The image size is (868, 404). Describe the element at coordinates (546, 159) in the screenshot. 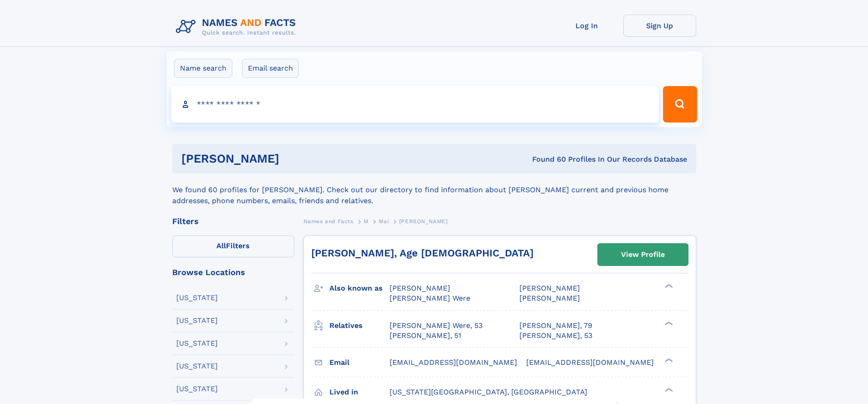

I see `div: Found 60 Profiles In Our Records Database` at that location.